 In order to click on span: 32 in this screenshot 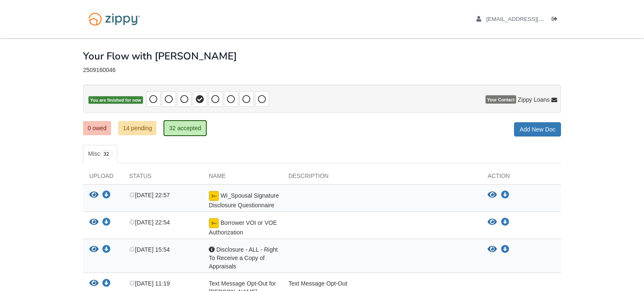, I will do `click(106, 154)`.